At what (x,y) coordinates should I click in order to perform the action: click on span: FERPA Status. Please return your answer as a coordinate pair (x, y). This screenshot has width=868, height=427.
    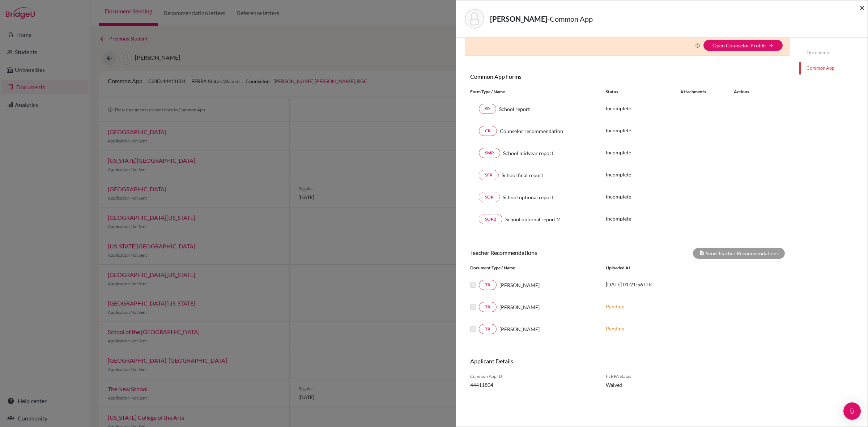
    Looking at the image, I should click on (641, 376).